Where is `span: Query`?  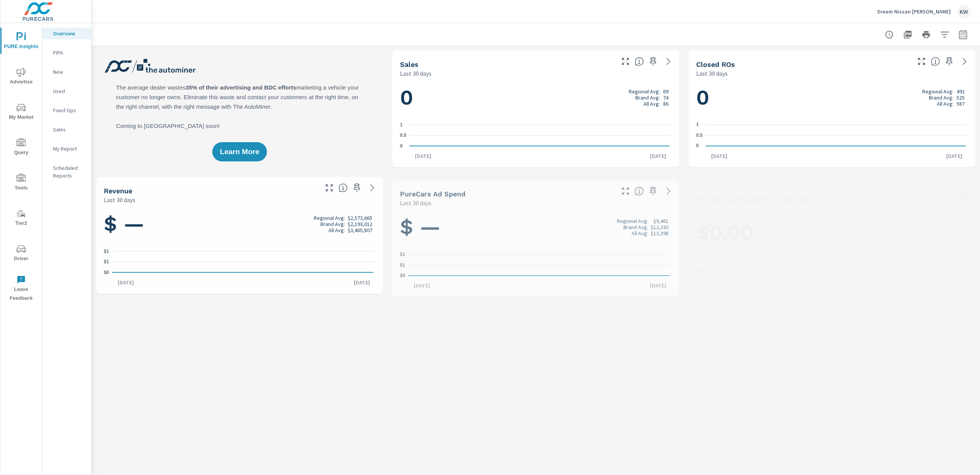 span: Query is located at coordinates (21, 148).